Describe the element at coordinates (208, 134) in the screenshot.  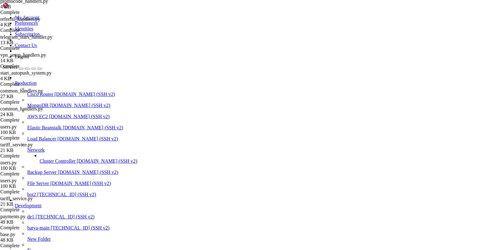
I see `x-row: There are several suitable screens on:` at that location.